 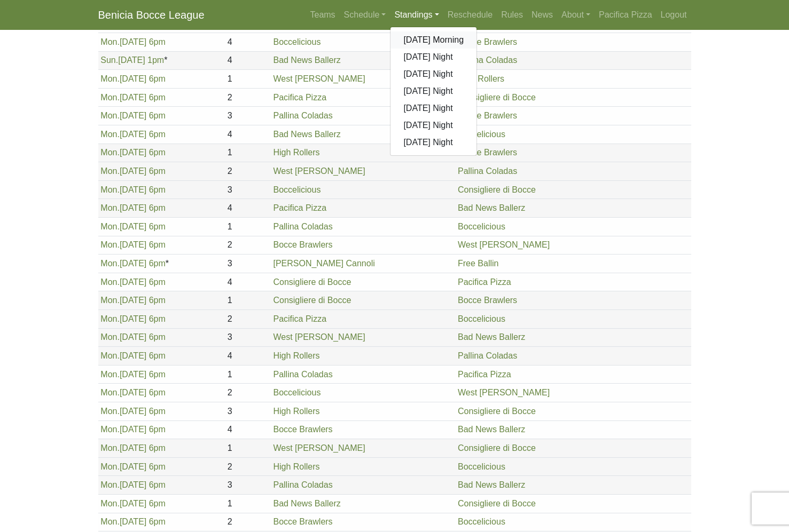 I want to click on a: Free Ballin, so click(x=478, y=263).